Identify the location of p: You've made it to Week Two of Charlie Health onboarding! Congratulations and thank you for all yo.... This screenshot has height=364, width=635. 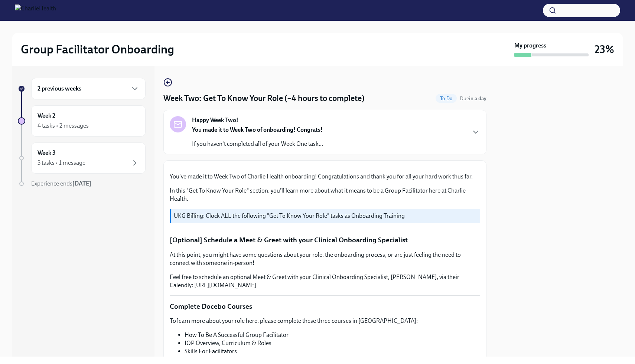
(325, 177).